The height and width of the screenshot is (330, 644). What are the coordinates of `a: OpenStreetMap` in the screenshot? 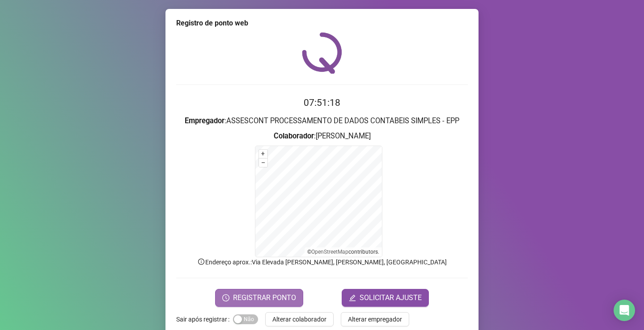 It's located at (330, 252).